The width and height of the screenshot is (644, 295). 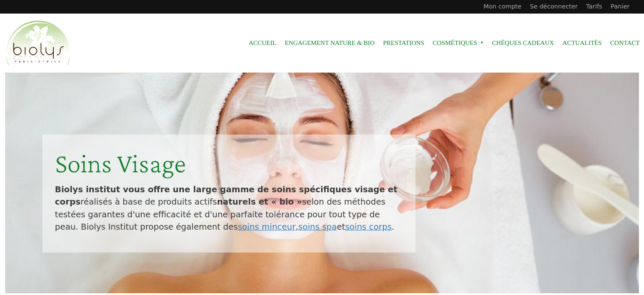 I want to click on a: soins spa, so click(x=318, y=227).